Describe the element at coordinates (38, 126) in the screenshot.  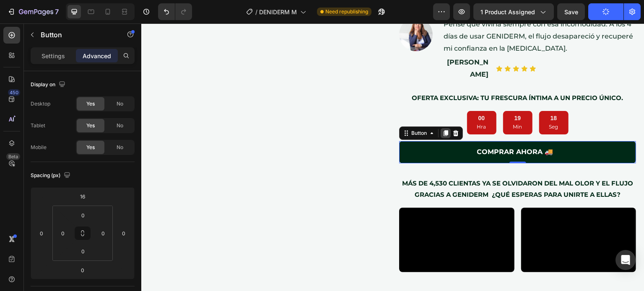
I see `div: Tablet` at that location.